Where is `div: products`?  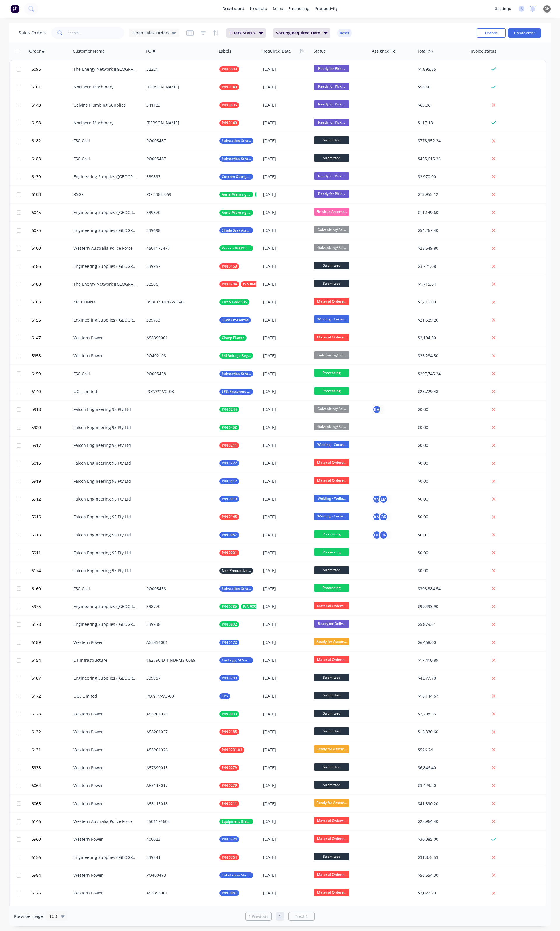
div: products is located at coordinates (258, 9).